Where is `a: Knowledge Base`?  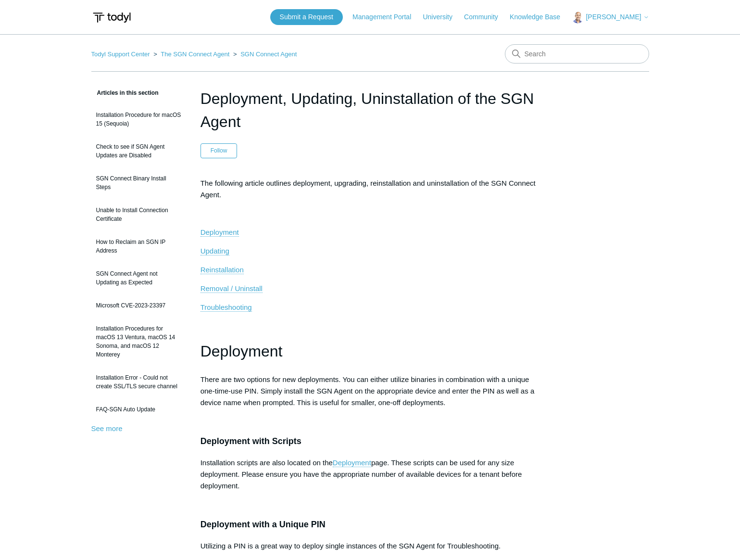 a: Knowledge Base is located at coordinates (540, 17).